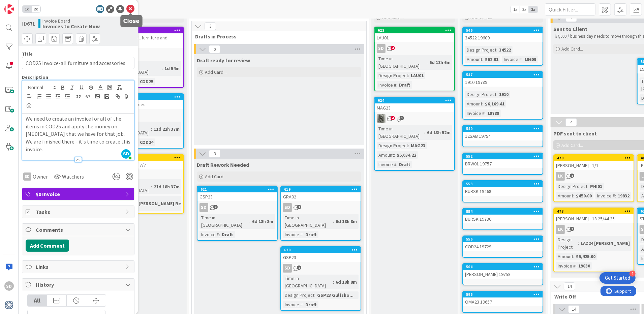 This screenshot has height=314, width=644. I want to click on div: 1910, so click(504, 94).